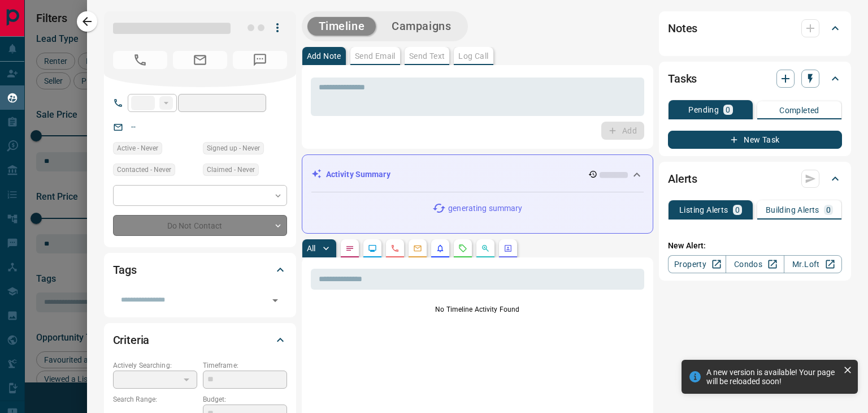 The image size is (868, 413). What do you see at coordinates (478, 174) in the screenshot?
I see `div: Activity Summary` at bounding box center [478, 174].